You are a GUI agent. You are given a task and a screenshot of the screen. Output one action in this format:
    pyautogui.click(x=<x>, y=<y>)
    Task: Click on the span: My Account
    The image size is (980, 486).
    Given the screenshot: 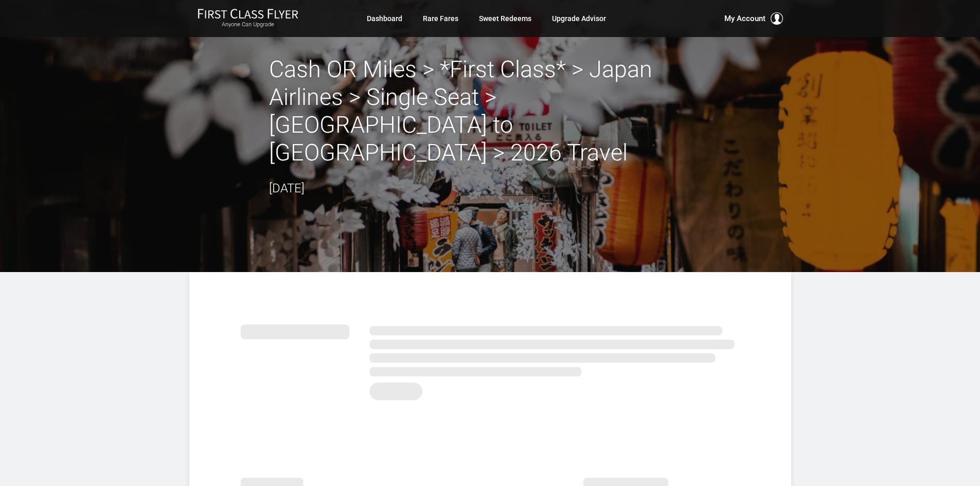 What is the action you would take?
    pyautogui.click(x=745, y=18)
    